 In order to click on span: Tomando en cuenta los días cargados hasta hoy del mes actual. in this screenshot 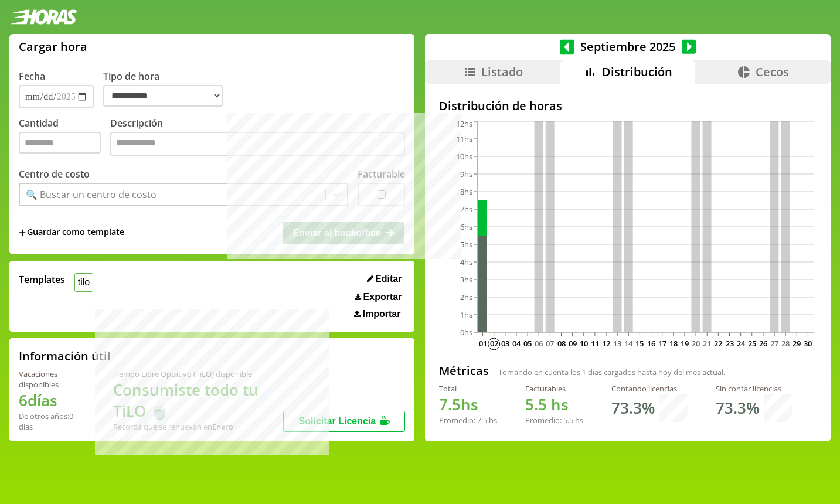, I will do `click(612, 372)`.